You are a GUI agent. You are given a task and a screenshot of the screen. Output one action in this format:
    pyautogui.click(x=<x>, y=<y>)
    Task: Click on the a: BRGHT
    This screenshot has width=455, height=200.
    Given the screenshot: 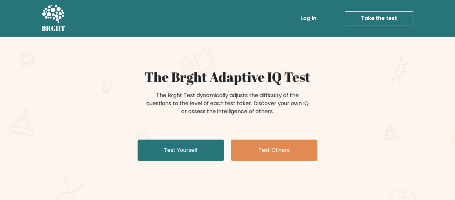 What is the action you would take?
    pyautogui.click(x=54, y=18)
    